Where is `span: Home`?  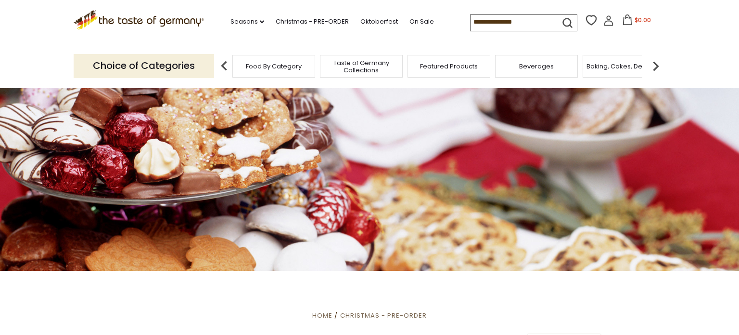 span: Home is located at coordinates (322, 315).